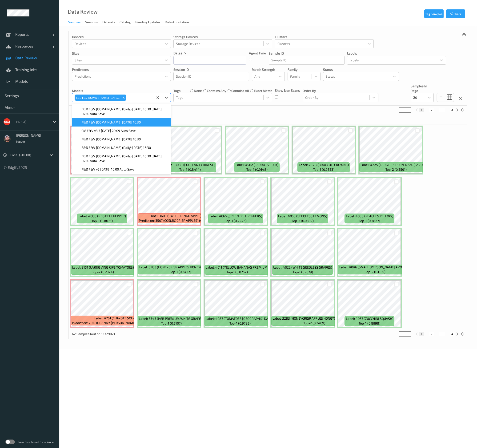  Describe the element at coordinates (190, 165) in the screenshot. I see `span: Label: 3089 (EGGPLANT CHINESE)` at that location.